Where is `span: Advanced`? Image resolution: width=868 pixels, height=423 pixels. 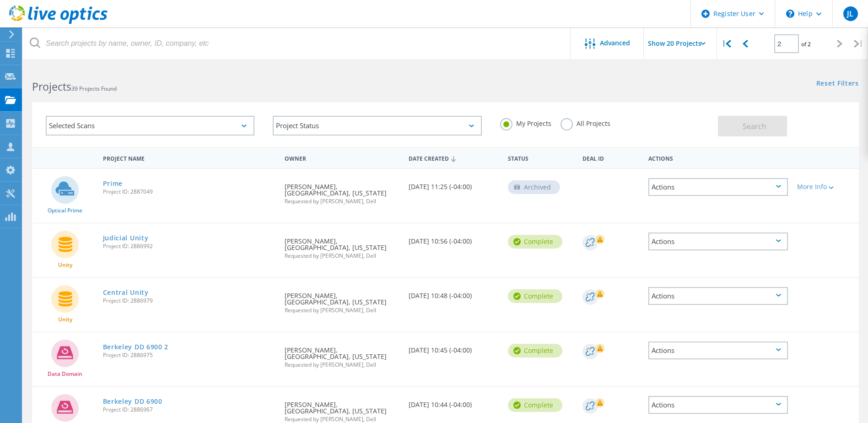
span: Advanced is located at coordinates (615, 43).